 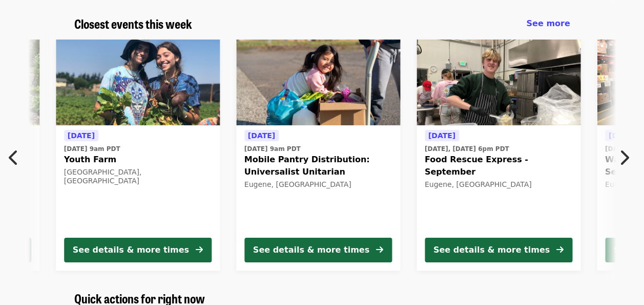 I want to click on a: See more, so click(x=548, y=24).